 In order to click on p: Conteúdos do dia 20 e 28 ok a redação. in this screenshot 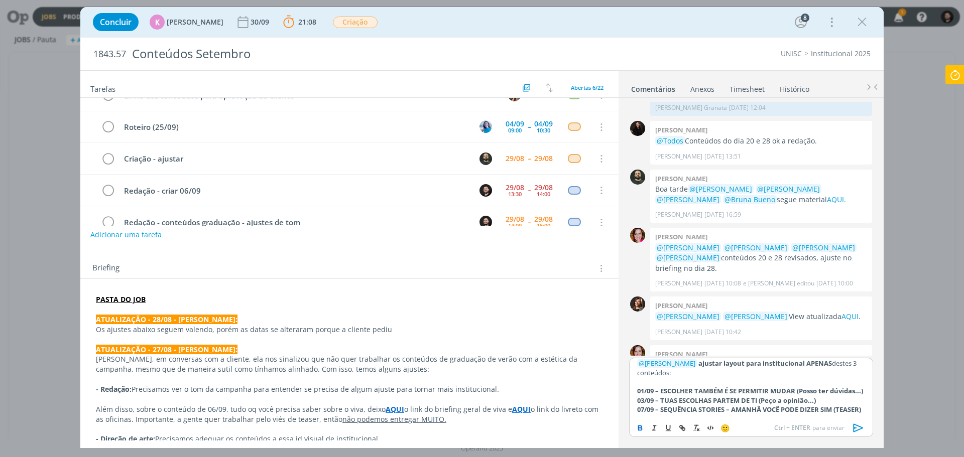, I will do `click(761, 141)`.